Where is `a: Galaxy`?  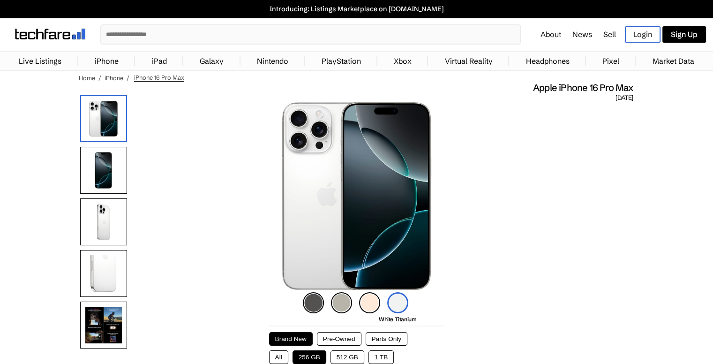
a: Galaxy is located at coordinates (211, 61).